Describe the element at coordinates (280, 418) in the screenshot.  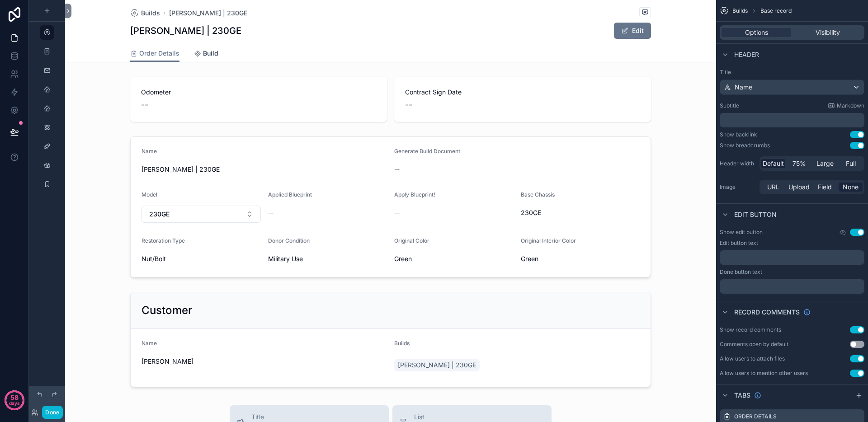
I see `span: Title` at that location.